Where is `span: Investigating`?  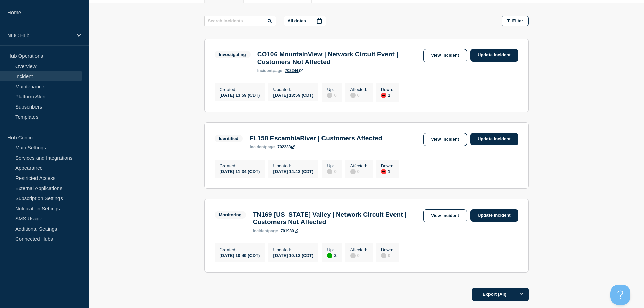 span: Investigating is located at coordinates (233, 54).